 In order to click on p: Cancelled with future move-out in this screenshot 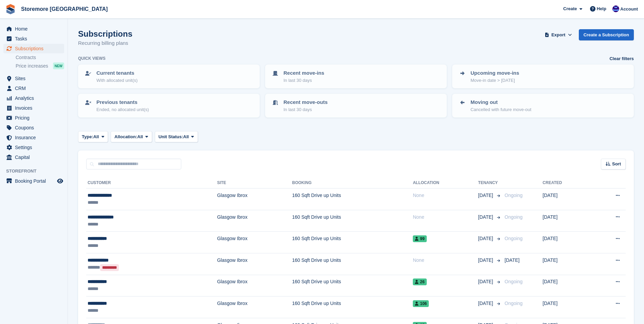, I will do `click(501, 110)`.